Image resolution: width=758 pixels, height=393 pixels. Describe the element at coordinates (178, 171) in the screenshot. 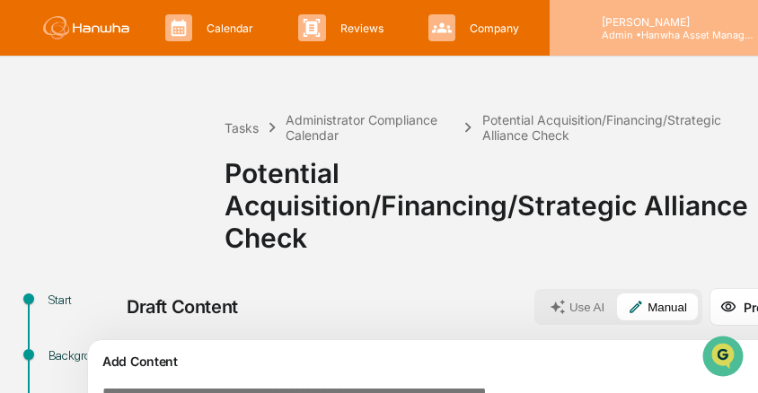

I see `div: Start new chat` at that location.